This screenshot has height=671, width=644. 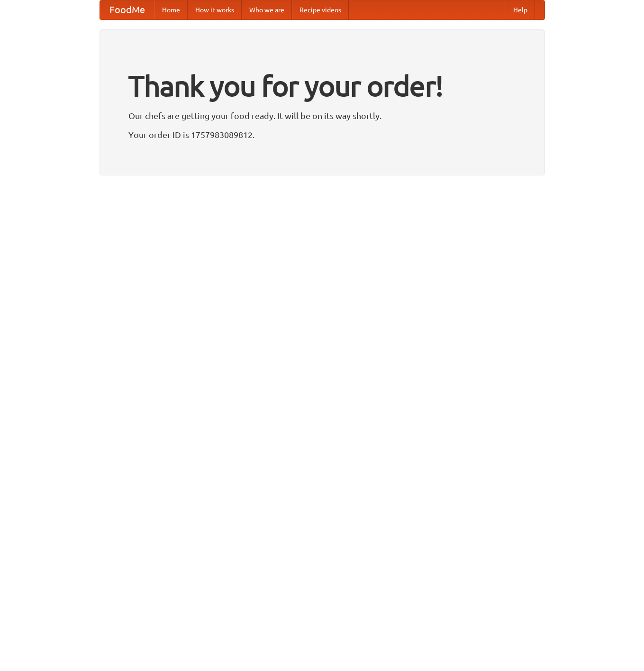 I want to click on a: FoodMe, so click(x=127, y=10).